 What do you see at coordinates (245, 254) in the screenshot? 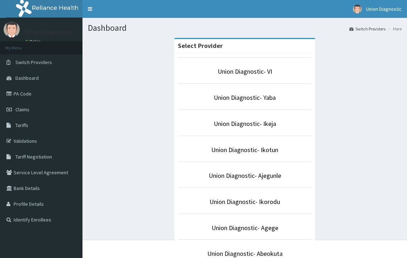
I see `a: Union Diagnostic- Abeokuta` at bounding box center [245, 254].